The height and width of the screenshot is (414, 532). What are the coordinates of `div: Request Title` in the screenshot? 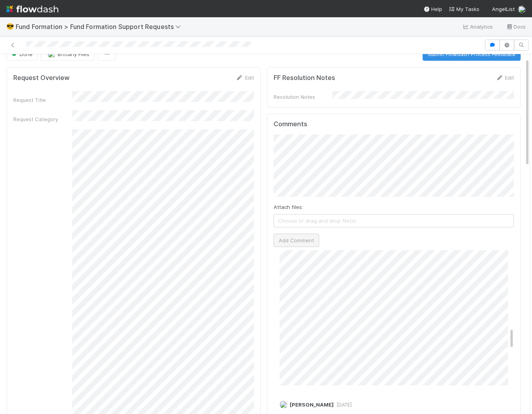 It's located at (43, 100).